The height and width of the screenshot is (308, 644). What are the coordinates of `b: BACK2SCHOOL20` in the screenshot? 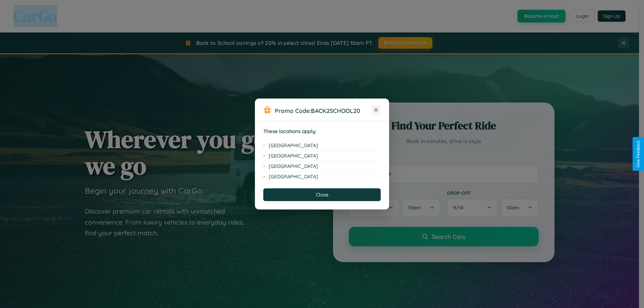 It's located at (336, 110).